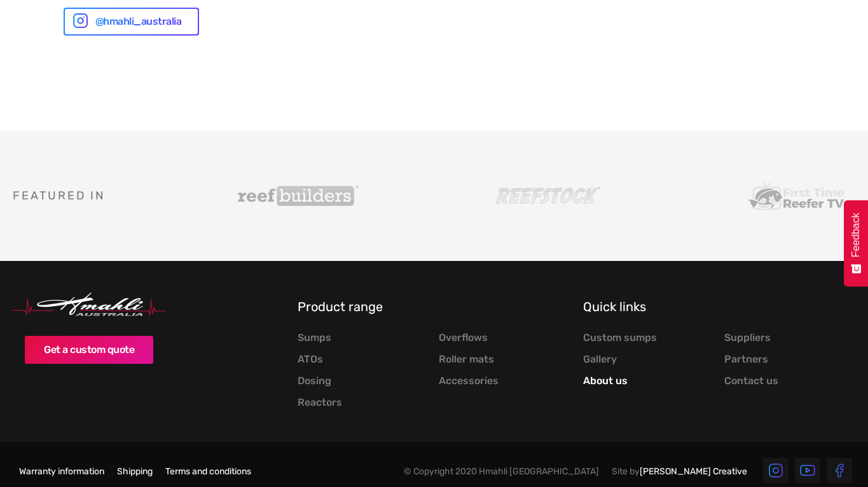 This screenshot has width=868, height=487. Describe the element at coordinates (89, 305) in the screenshot. I see `img: Hmahli Australia Logo` at that location.